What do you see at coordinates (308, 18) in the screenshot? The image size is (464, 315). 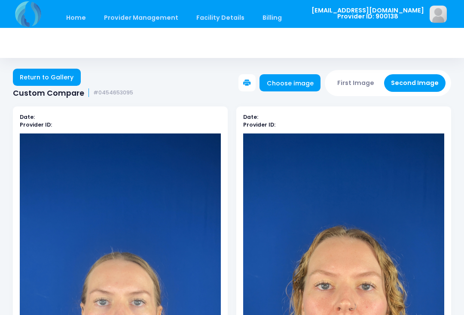 I see `a: Staff` at bounding box center [308, 18].